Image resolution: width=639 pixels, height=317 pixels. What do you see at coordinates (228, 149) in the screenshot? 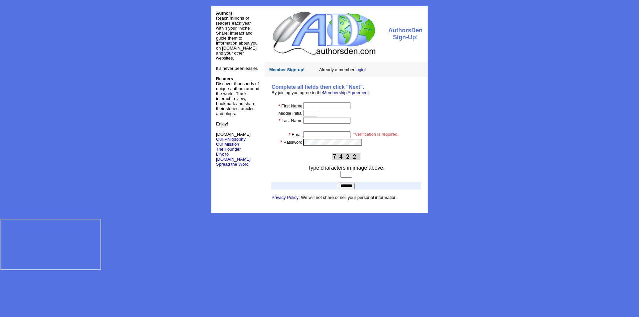
I see `a: The Founder` at bounding box center [228, 149].